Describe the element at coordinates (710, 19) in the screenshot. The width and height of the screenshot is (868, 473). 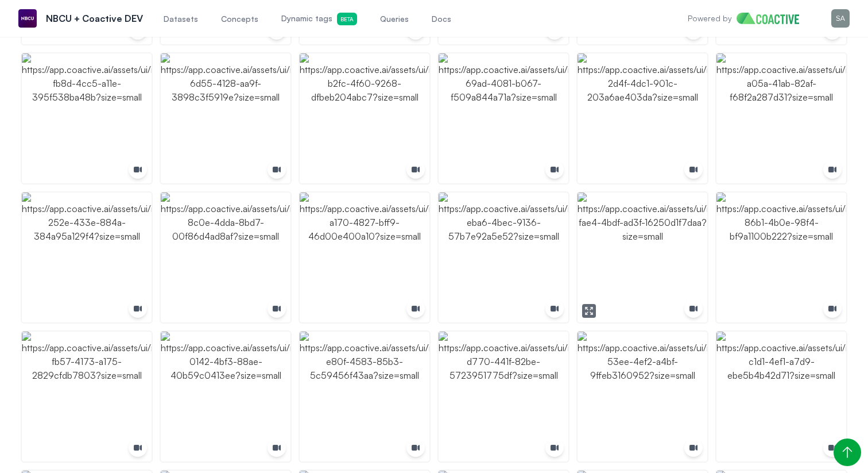
I see `p: Powered by` at that location.